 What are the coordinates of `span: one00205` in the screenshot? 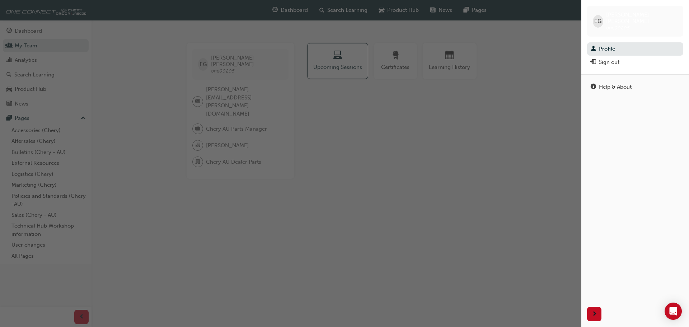 It's located at (618, 28).